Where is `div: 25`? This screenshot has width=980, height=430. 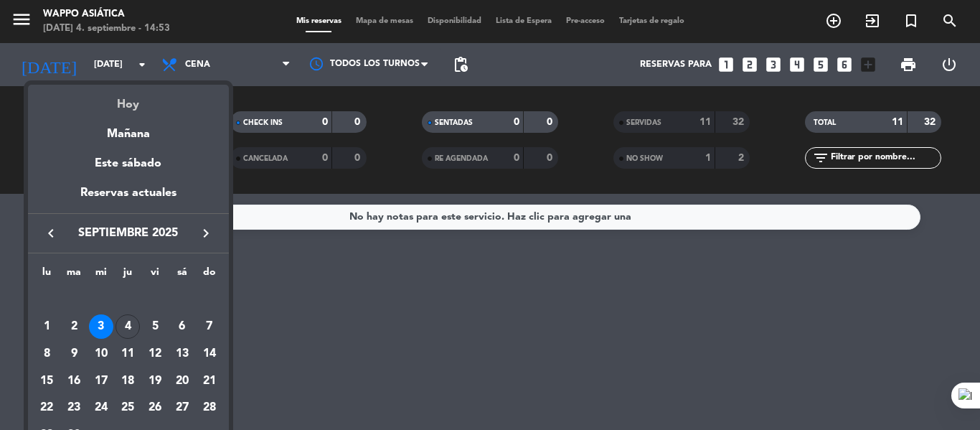
div: 25 is located at coordinates (128, 409).